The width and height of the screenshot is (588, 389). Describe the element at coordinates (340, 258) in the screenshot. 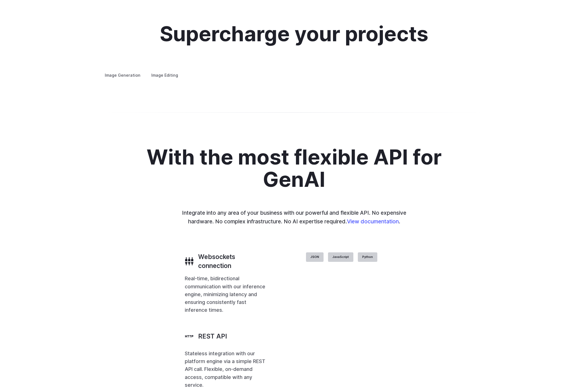

I see `label: JavaScript` at that location.